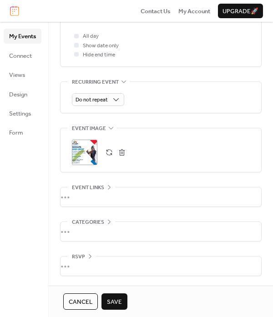  I want to click on span: My Events, so click(22, 36).